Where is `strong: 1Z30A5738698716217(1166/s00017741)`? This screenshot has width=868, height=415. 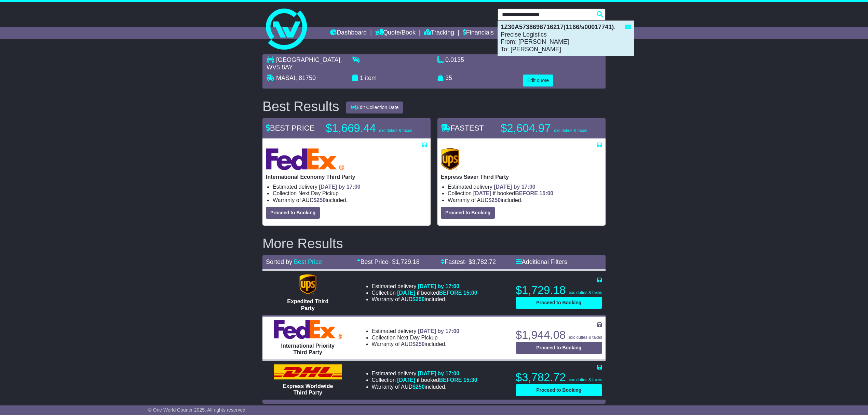 strong: 1Z30A5738698716217(1166/s00017741) is located at coordinates (557, 27).